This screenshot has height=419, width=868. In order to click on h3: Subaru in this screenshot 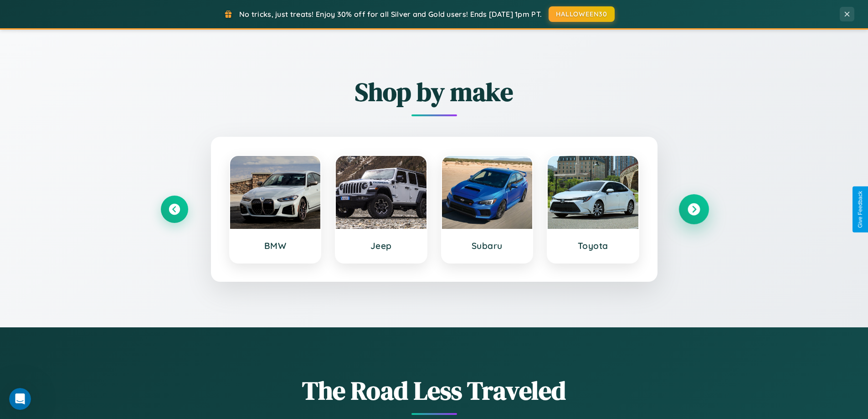, I will do `click(487, 246)`.